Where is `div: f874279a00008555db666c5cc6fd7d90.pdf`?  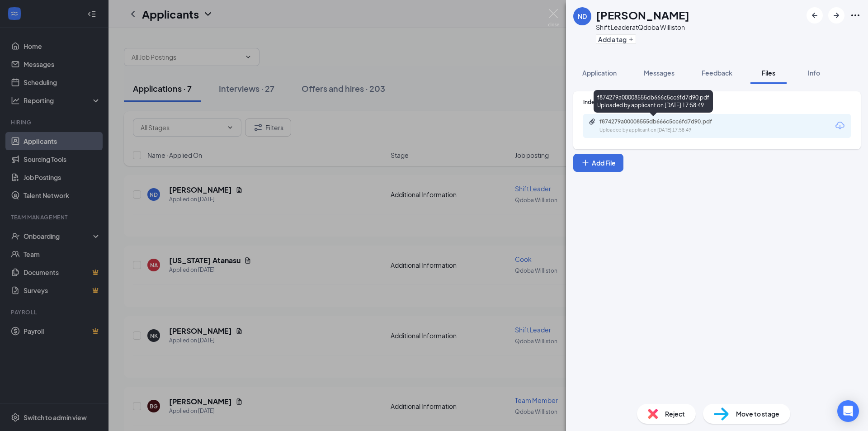 div: f874279a00008555db666c5cc6fd7d90.pdf is located at coordinates (663, 122).